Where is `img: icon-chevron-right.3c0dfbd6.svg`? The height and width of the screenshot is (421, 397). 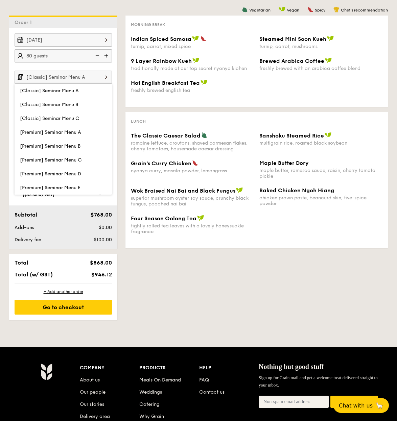 img: icon-chevron-right.3c0dfbd6.svg is located at coordinates (106, 77).